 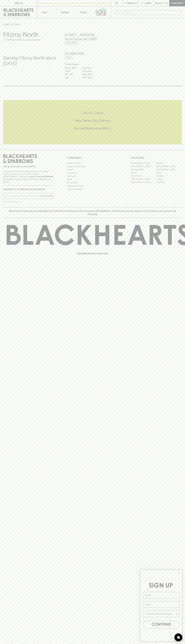 What do you see at coordinates (29, 176) in the screenshot?
I see `p: It is against the law to sell or supply alcohol to, or to obtain alcohol on behalf of a person un...` at bounding box center [29, 176].